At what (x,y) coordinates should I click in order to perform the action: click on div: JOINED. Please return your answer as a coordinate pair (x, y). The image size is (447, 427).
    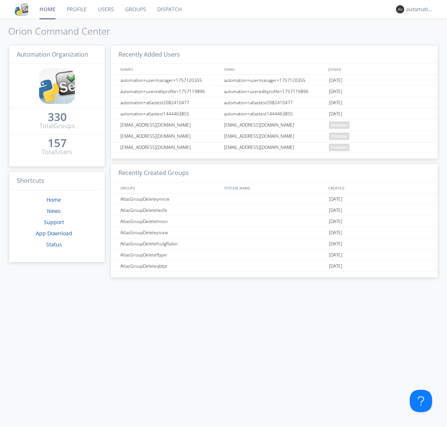
    Looking at the image, I should click on (379, 69).